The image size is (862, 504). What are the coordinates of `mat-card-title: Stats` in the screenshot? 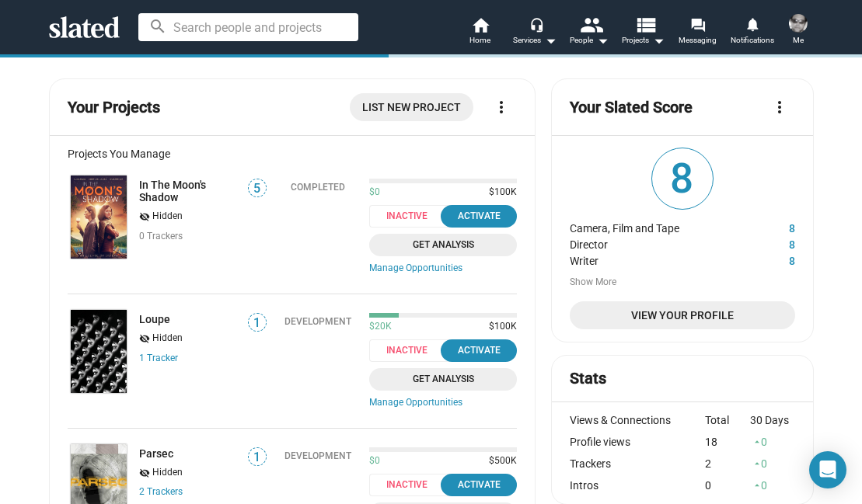 It's located at (588, 378).